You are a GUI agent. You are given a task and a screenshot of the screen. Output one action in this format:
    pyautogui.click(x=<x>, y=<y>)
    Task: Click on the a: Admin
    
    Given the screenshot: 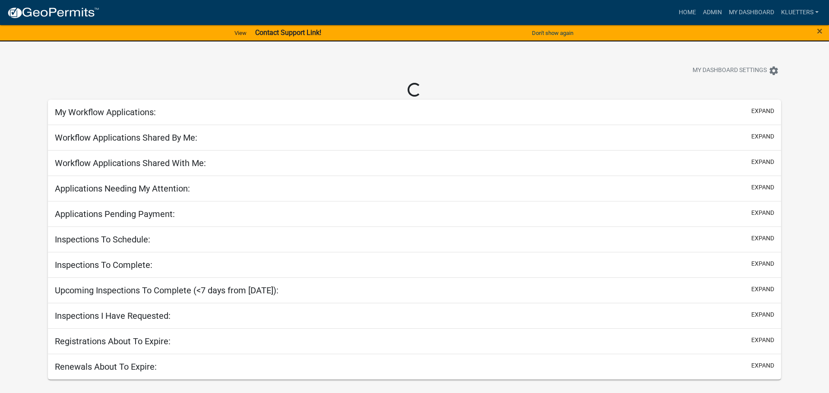 What is the action you would take?
    pyautogui.click(x=712, y=13)
    